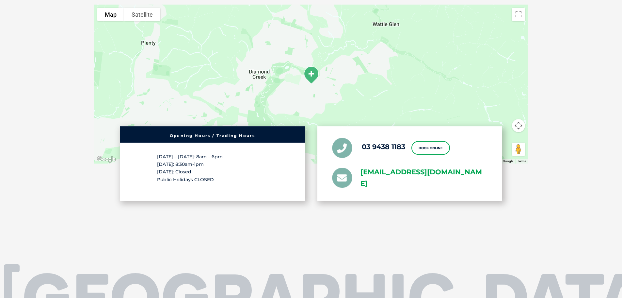  What do you see at coordinates (431, 148) in the screenshot?
I see `a: Book Online` at bounding box center [431, 148].